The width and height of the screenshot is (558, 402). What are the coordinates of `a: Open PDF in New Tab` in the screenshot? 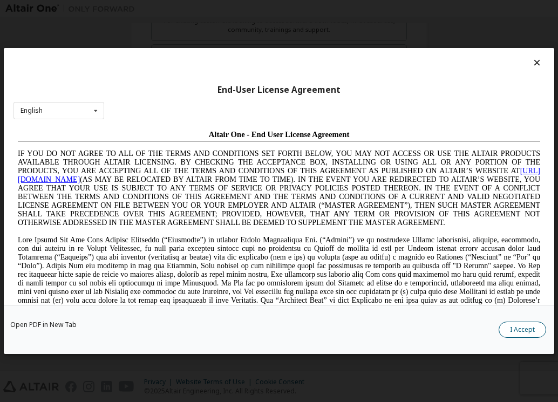 It's located at (43, 325).